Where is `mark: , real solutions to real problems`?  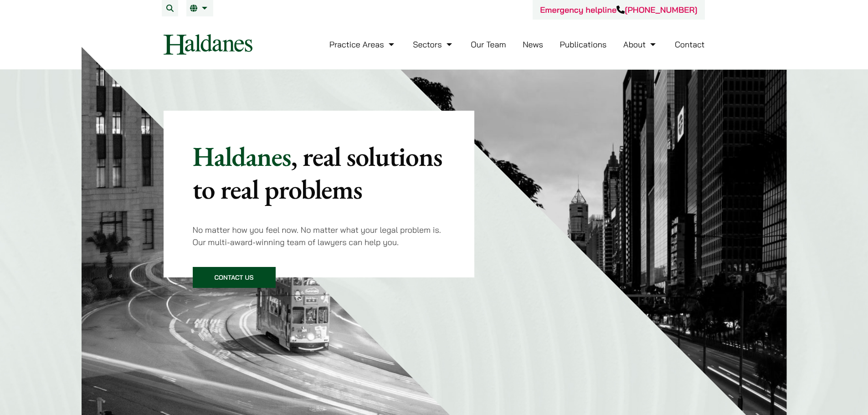
mark: , real solutions to real problems is located at coordinates (318, 172).